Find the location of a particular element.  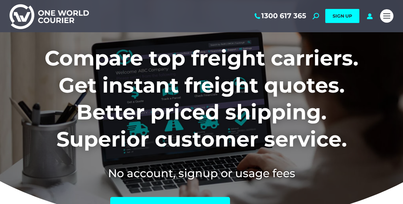

span: SIGN UP is located at coordinates (342, 16).